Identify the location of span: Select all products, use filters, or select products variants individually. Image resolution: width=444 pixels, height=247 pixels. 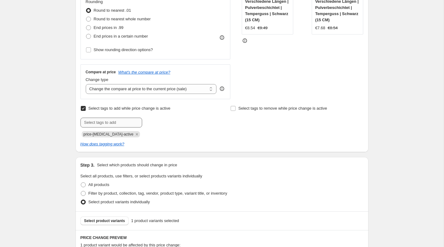
(141, 176).